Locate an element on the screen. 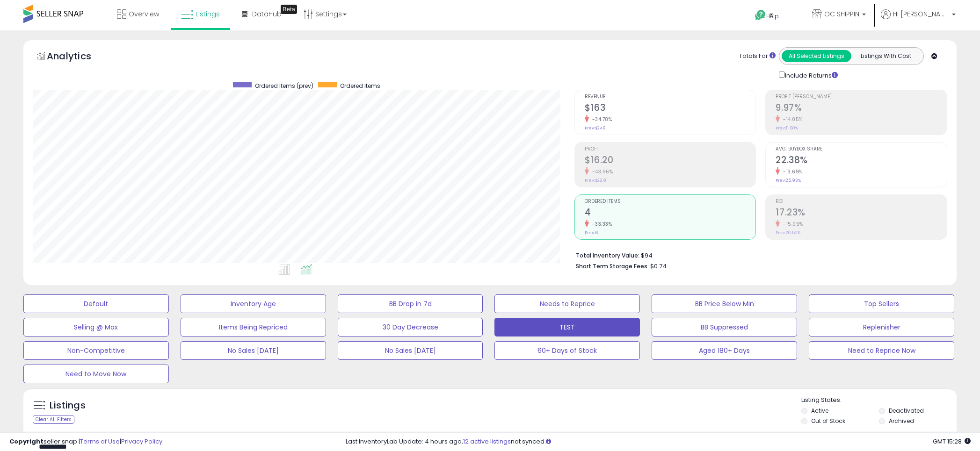  button: Needs to Reprice is located at coordinates (566, 304).